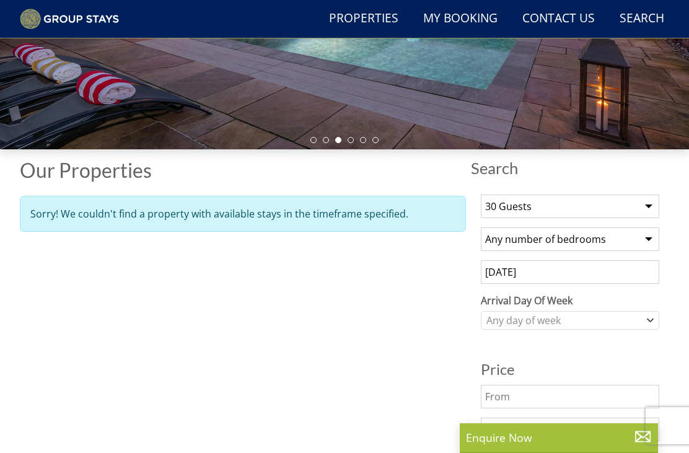  I want to click on input: To, so click(570, 429).